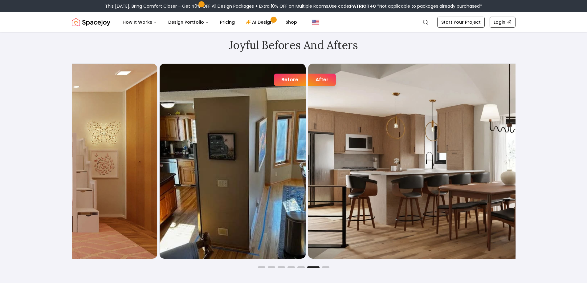  What do you see at coordinates (140, 22) in the screenshot?
I see `button: How It Works` at bounding box center [140, 22].